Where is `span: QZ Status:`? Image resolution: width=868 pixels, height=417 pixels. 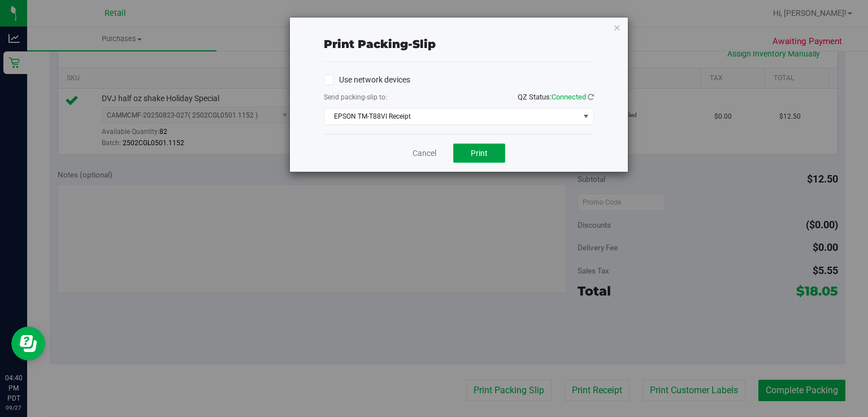 span: QZ Status: is located at coordinates (556, 97).